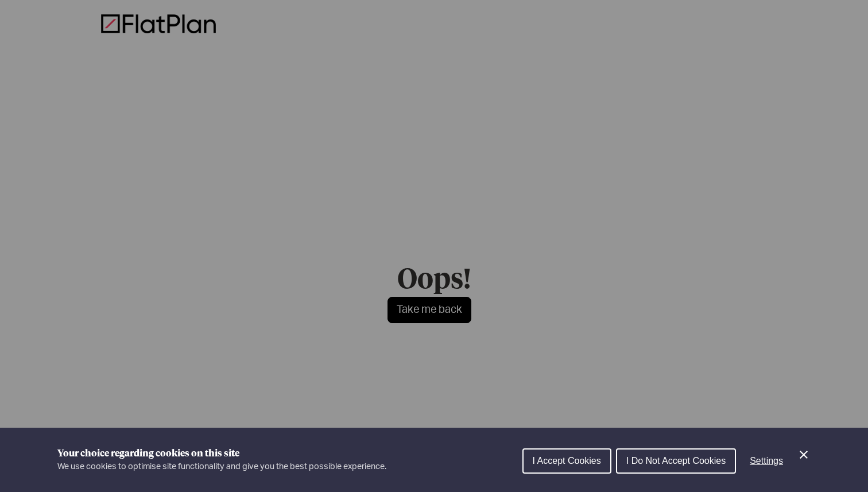 The width and height of the screenshot is (868, 492). What do you see at coordinates (221, 453) in the screenshot?
I see `h1: Your choice regarding cookies on this site` at bounding box center [221, 453].